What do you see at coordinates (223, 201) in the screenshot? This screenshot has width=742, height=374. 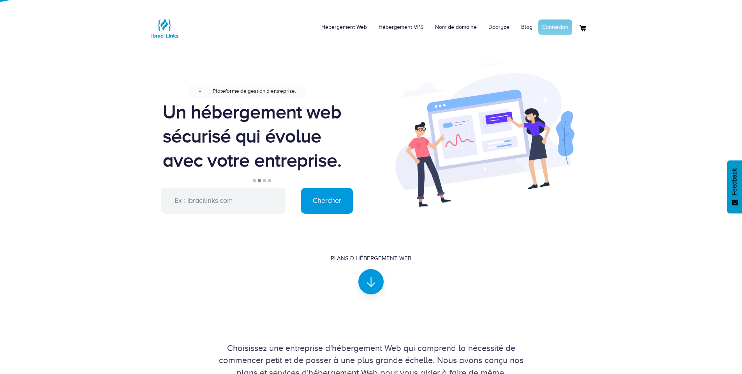 I see `input: Ex : ibracilinks.com` at bounding box center [223, 201].